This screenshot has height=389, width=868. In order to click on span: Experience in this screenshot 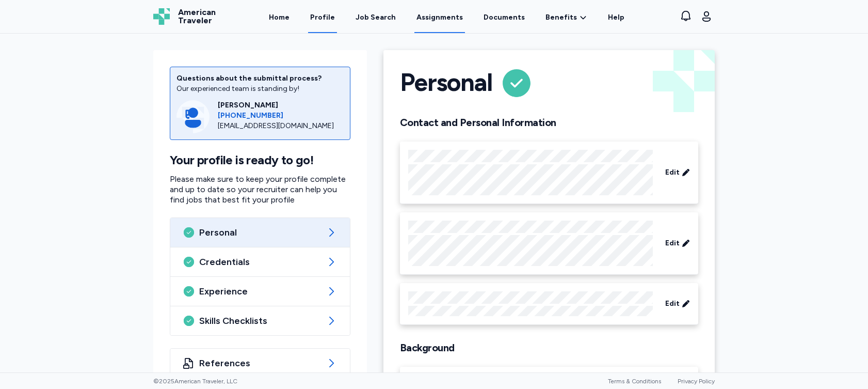, I will do `click(260, 291)`.